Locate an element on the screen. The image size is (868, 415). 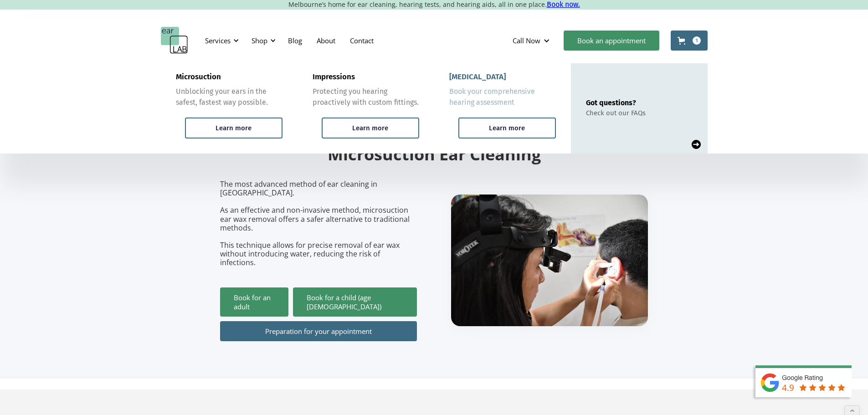
h2: Microsuction Ear Cleaning is located at coordinates (434, 154).